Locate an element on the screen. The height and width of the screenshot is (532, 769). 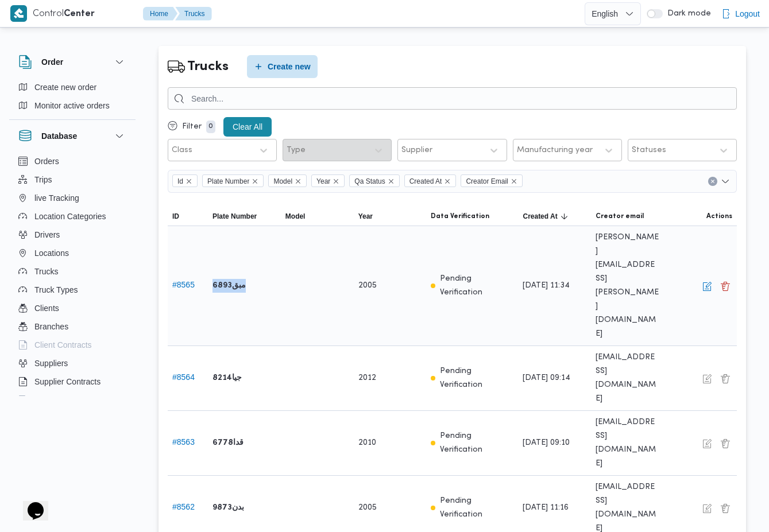
button: Client Contracts is located at coordinates (72, 345).